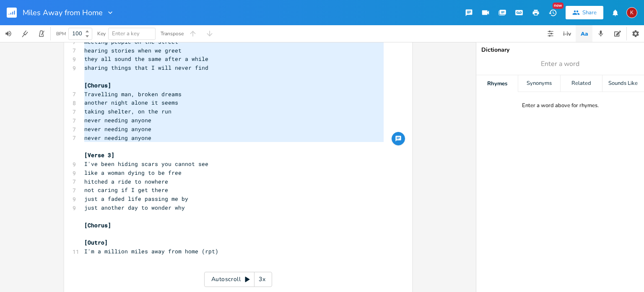 Image resolution: width=644 pixels, height=292 pixels. Describe the element at coordinates (172, 34) in the screenshot. I see `div: Transpose` at that location.